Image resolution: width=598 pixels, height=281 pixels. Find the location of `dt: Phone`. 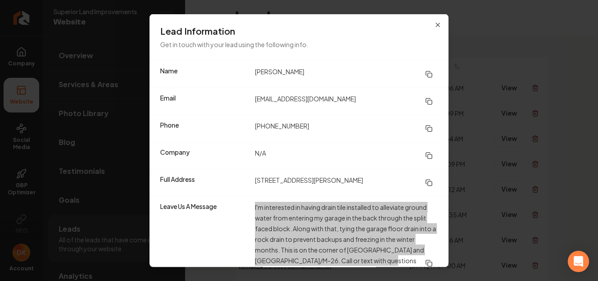

dt: Phone is located at coordinates (204, 129).